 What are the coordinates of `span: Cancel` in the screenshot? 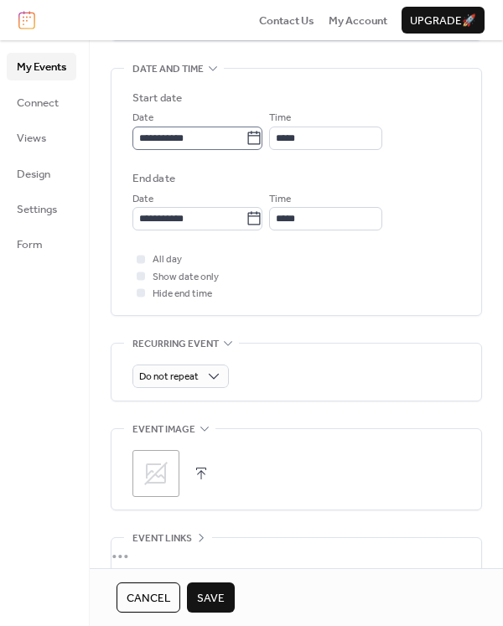 It's located at (148, 599).